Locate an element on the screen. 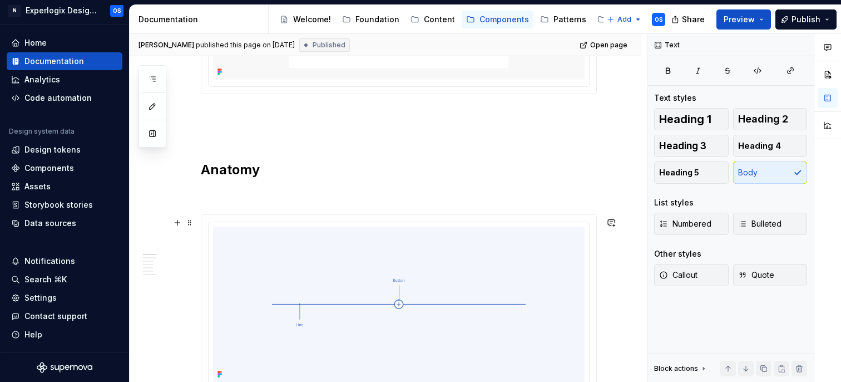 This screenshot has width=841, height=382. a: Code automation is located at coordinates (65, 98).